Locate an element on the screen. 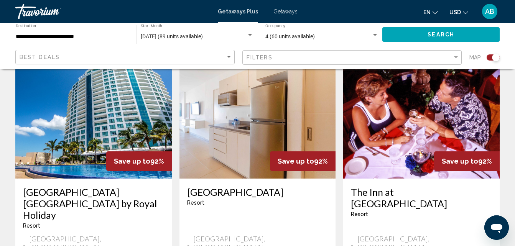  span: Filters is located at coordinates (260, 58).